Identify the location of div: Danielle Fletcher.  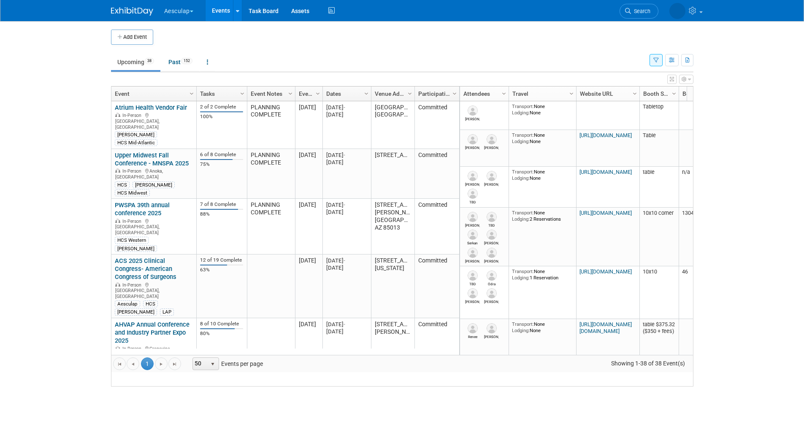
(472, 224).